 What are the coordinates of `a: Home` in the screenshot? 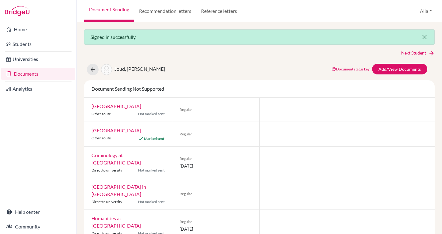 It's located at (38, 29).